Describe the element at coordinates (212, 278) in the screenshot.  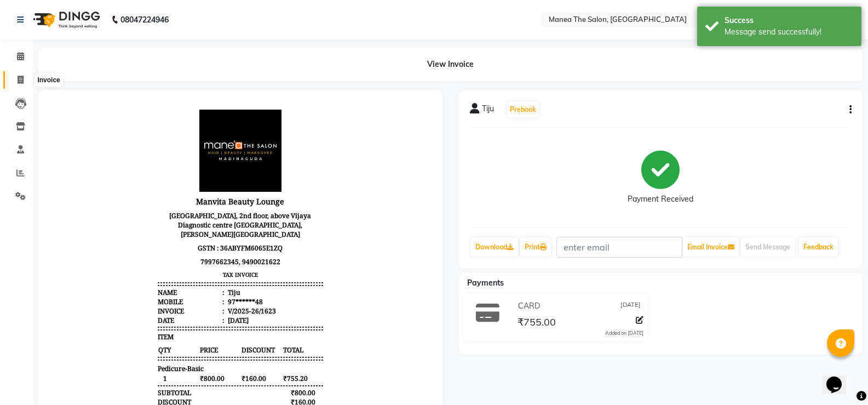
I see `span: ₹160.00` at that location.